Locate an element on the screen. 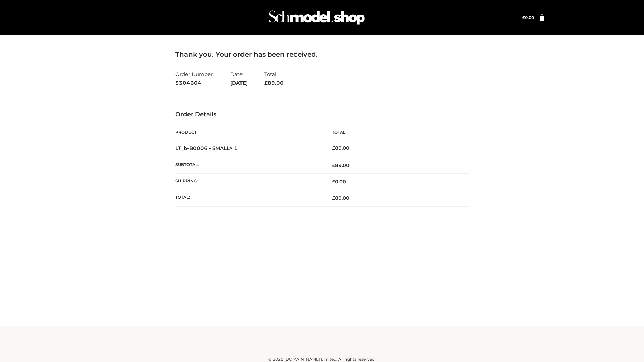  li: Date: is located at coordinates (239, 78).